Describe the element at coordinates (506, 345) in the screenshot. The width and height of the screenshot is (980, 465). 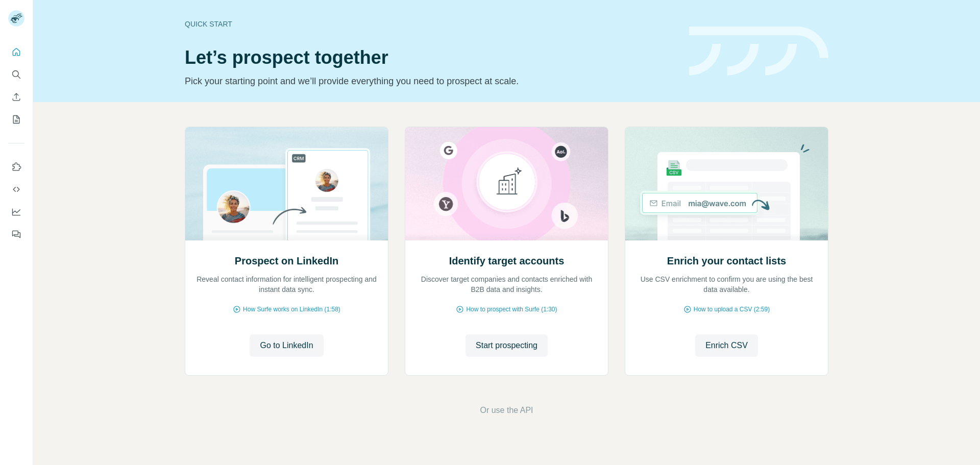
I see `span: Start prospecting` at that location.